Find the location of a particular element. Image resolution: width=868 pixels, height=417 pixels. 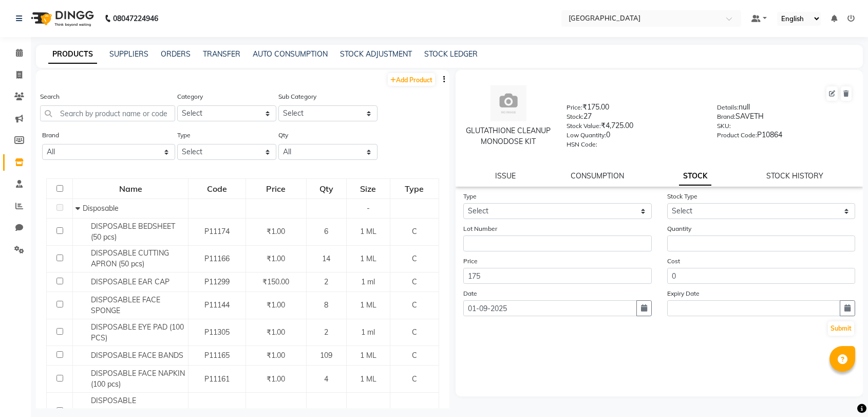

label: Brand: is located at coordinates (726, 117).